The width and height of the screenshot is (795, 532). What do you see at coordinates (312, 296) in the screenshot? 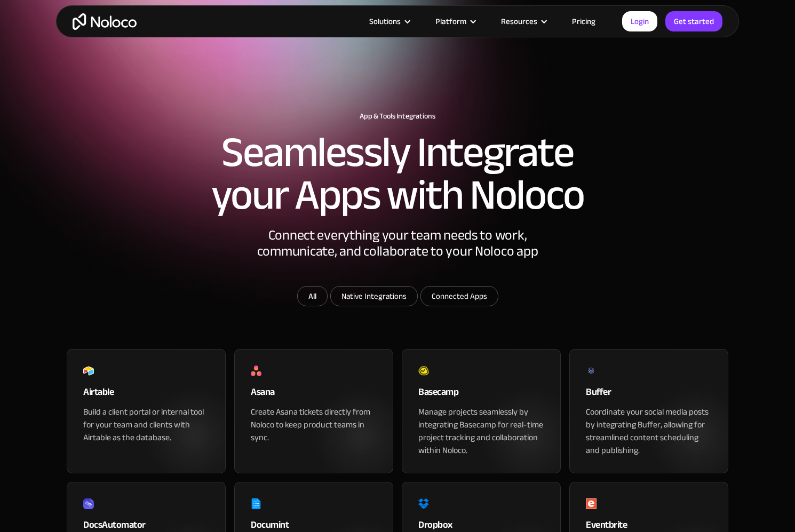
I see `a: All` at bounding box center [312, 296].